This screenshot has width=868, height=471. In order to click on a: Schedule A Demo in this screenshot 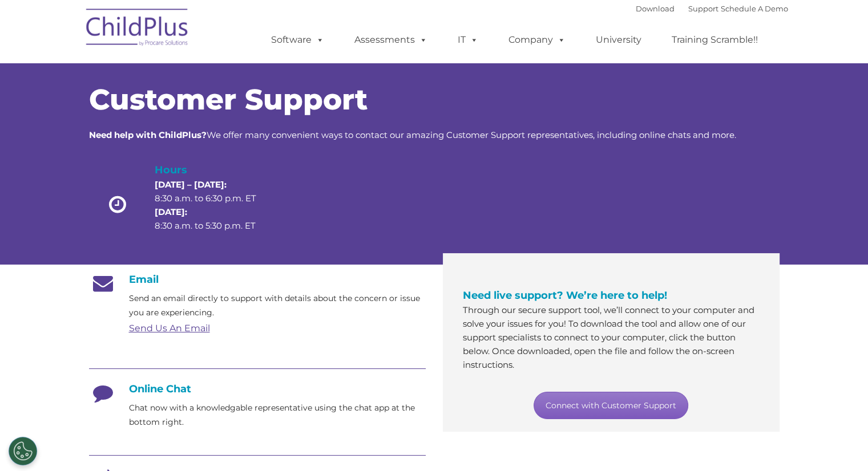, I will do `click(754, 9)`.